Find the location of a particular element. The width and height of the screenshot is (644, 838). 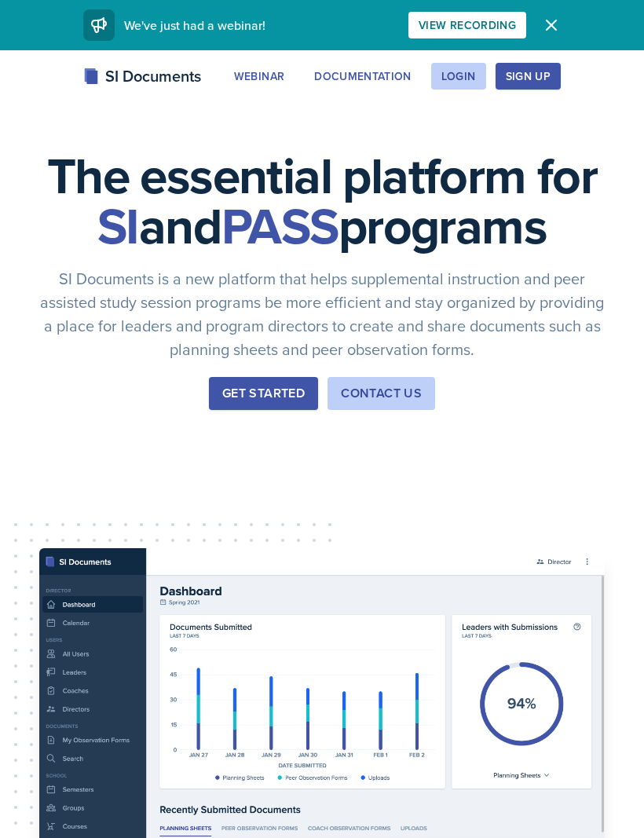

span: We've just had a webinar! is located at coordinates (195, 25).